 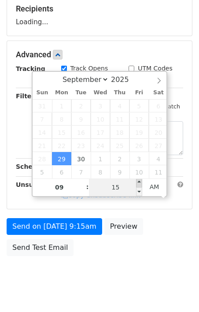 I want to click on span: Sun, so click(x=42, y=92).